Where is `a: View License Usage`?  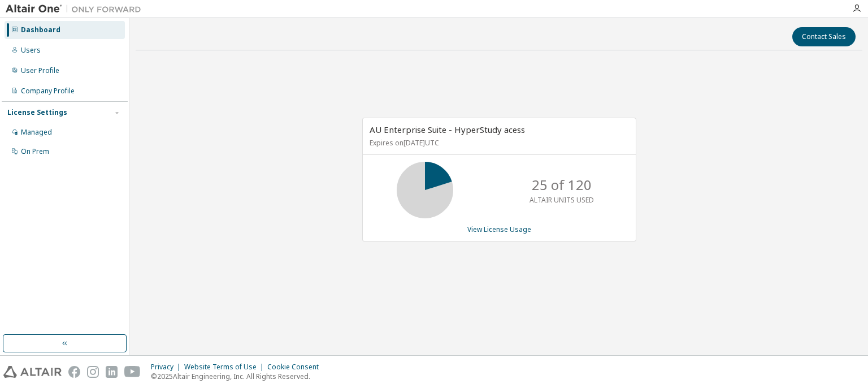
a: View License Usage is located at coordinates (499, 229).